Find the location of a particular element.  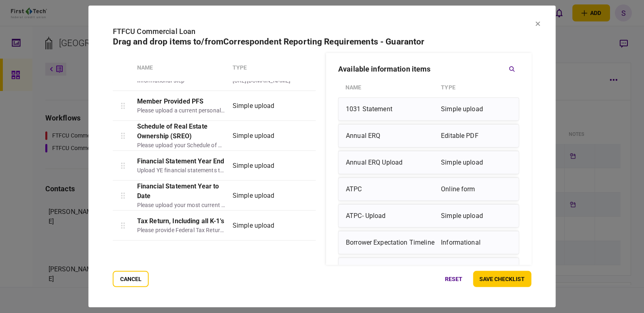

h2: Drag and drop items to/from Correspondent Reporting Requirements - Guarantor is located at coordinates (322, 42).